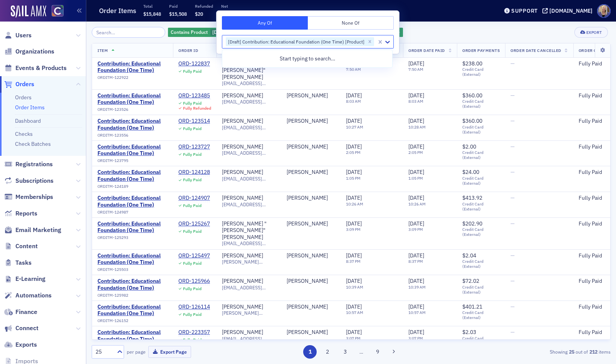 Image resolution: width=616 pixels, height=364 pixels. I want to click on strong: 25, so click(571, 351).